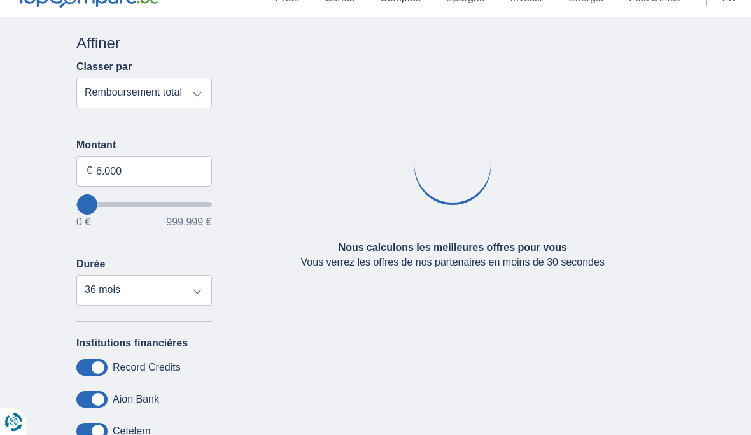 Image resolution: width=751 pixels, height=435 pixels. Describe the element at coordinates (144, 204) in the screenshot. I see `input: wantToBorrow` at that location.